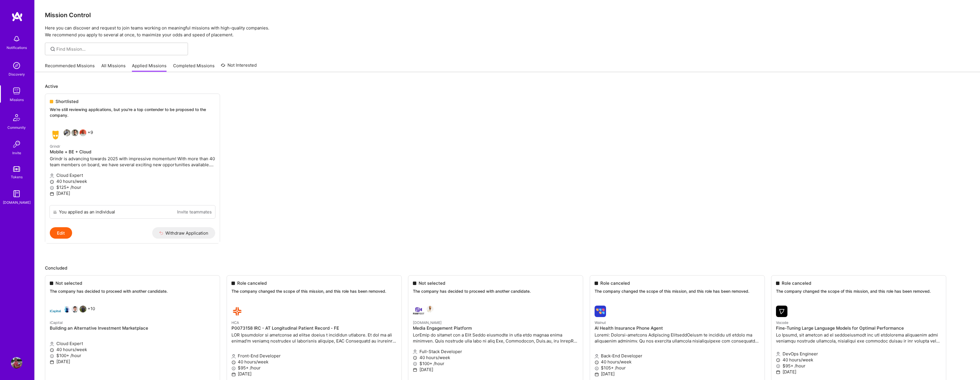  What do you see at coordinates (677, 338) in the screenshot?
I see `p: Loremi: Dolorsi-ametcons Adipiscing ElitseddOeiusm te incididu utl etdolo ma aliquaenim adminimv....` at bounding box center [677, 338].